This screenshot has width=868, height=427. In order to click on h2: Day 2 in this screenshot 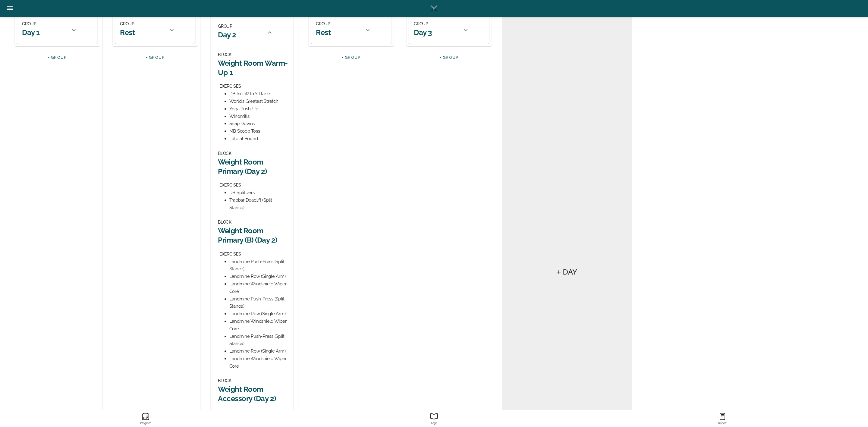, I will do `click(227, 35)`.